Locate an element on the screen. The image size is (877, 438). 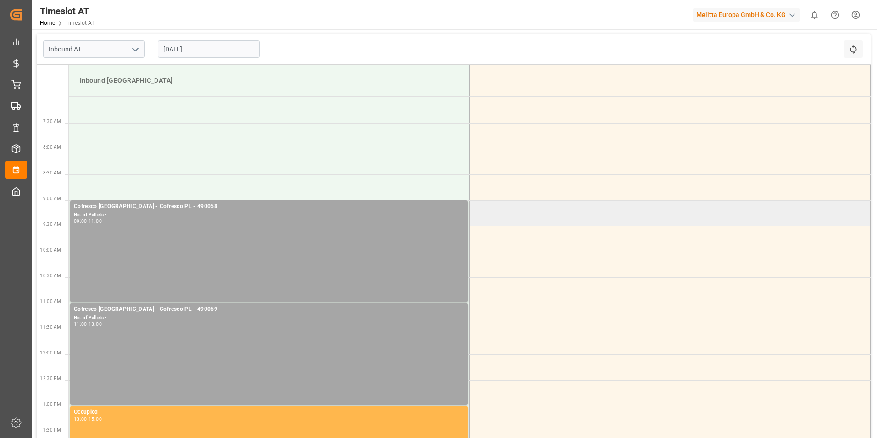
span: 7:30 AM is located at coordinates (52, 121).